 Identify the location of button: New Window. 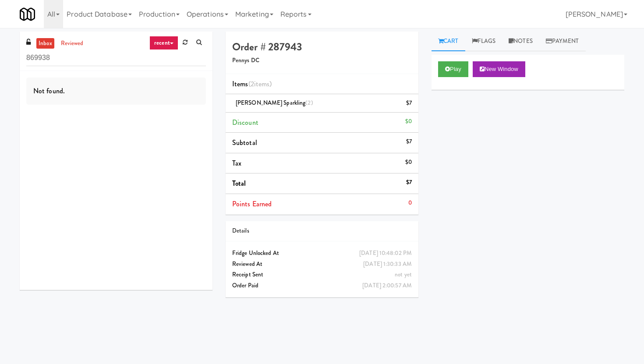
(499, 69).